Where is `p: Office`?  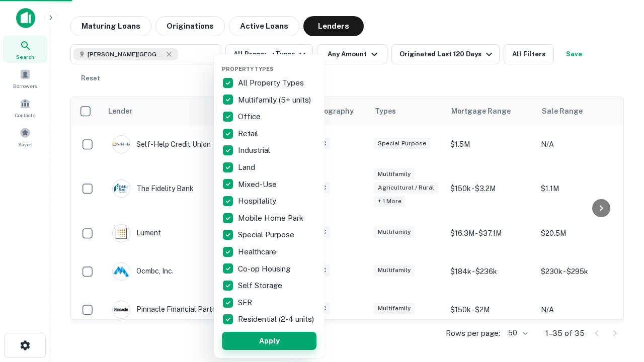
p: Office is located at coordinates (250, 117).